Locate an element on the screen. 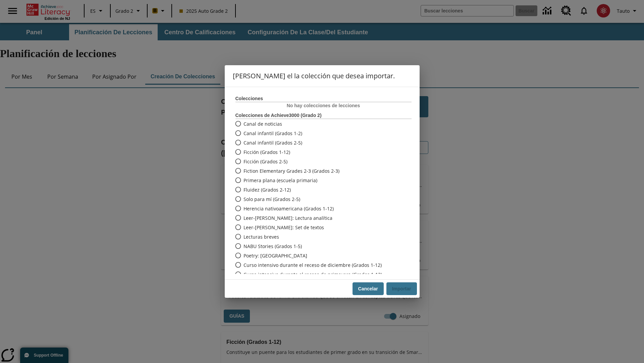 This screenshot has height=363, width=644. h3: Colecciones de Achieve3000 (Grado 2 ) is located at coordinates (323, 115).